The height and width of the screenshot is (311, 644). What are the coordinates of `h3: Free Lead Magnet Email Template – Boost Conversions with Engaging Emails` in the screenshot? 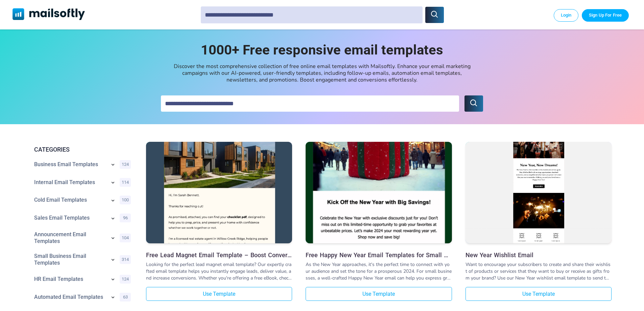 It's located at (219, 255).